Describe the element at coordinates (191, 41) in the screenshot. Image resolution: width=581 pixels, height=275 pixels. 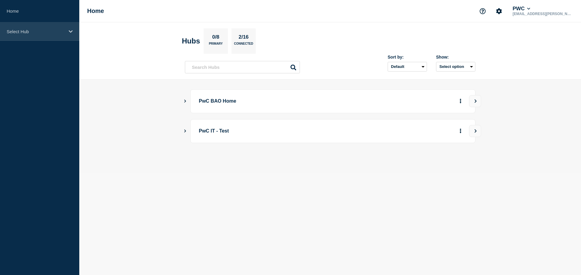
I see `h2: Hubs` at that location.